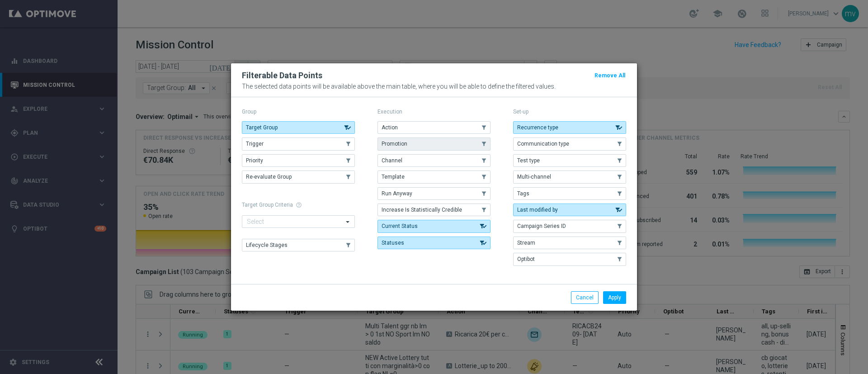 This screenshot has width=868, height=374. Describe the element at coordinates (434, 243) in the screenshot. I see `button: Statuses` at that location.